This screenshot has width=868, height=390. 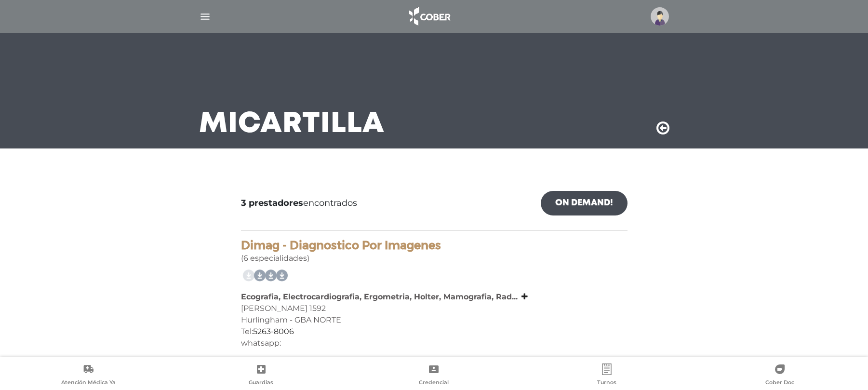 I want to click on a: Guardias, so click(x=262, y=375).